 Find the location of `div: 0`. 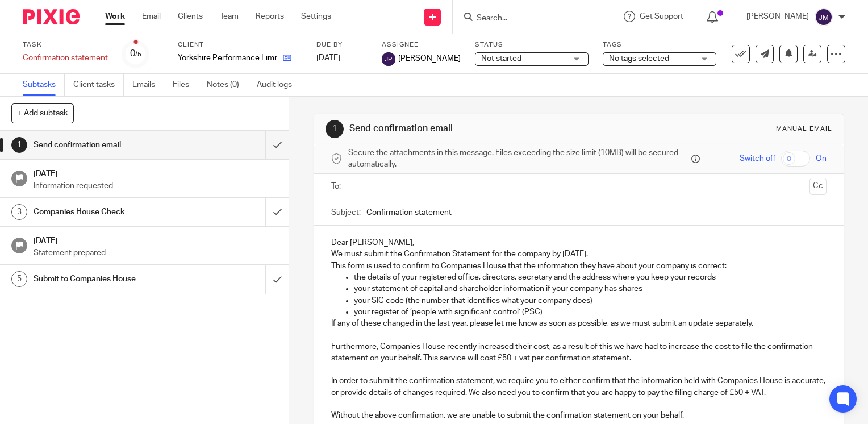

div: 0 is located at coordinates (136, 54).